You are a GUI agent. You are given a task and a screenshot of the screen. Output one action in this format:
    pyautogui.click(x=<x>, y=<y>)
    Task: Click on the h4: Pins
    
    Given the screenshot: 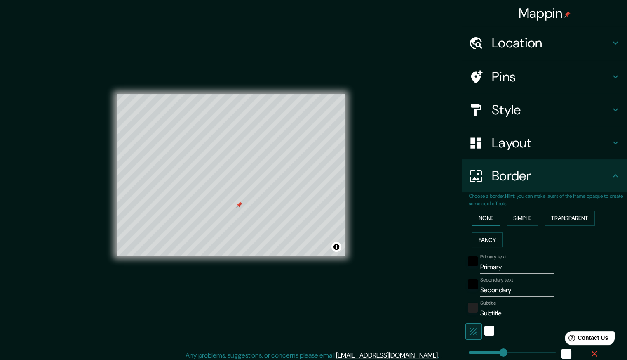 What is the action you would take?
    pyautogui.click(x=551, y=77)
    